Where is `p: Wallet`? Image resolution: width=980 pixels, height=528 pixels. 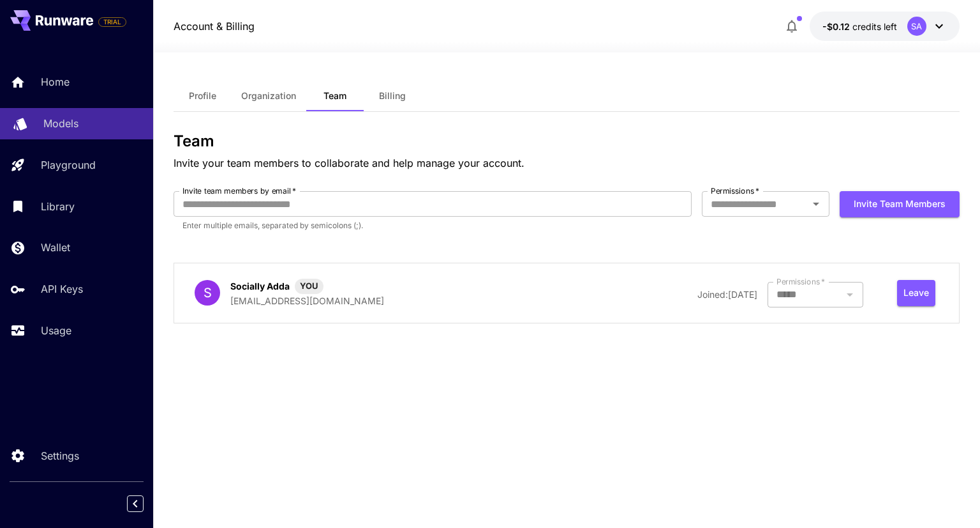
p: Wallet is located at coordinates (55, 247).